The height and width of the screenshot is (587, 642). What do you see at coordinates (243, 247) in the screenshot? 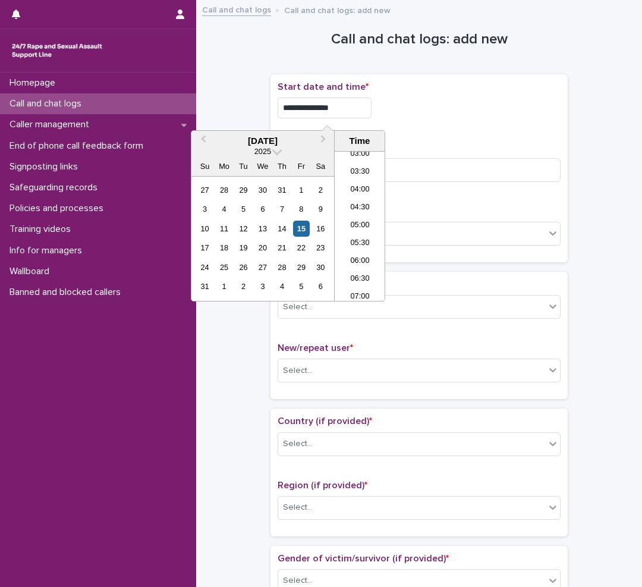
I see `div: Choose Tuesday, August 19th, 2025` at bounding box center [243, 247].